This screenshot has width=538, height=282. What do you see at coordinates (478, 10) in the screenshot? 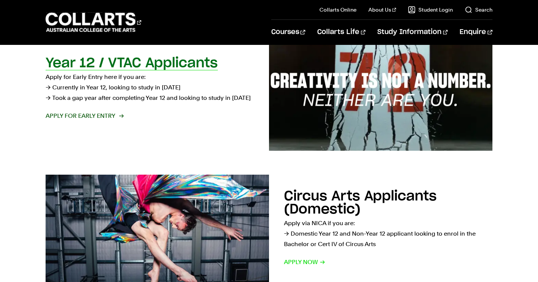
I see `a: Search` at bounding box center [478, 10].